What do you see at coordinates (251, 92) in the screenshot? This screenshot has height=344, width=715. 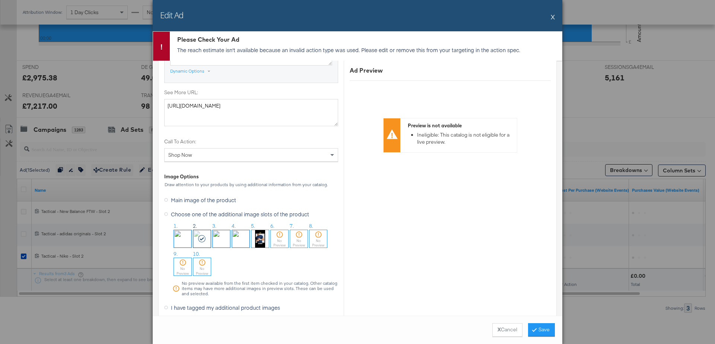 I see `label: See More URL:` at bounding box center [251, 92].